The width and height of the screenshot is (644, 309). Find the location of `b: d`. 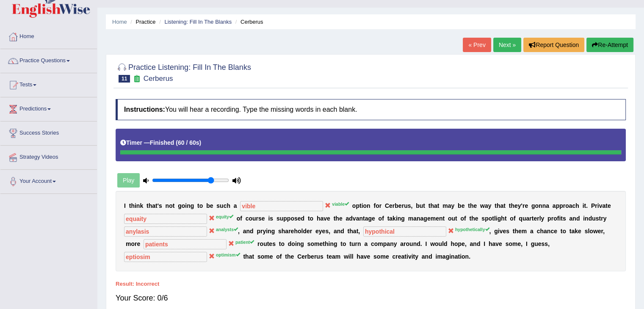

b: d is located at coordinates (252, 231).